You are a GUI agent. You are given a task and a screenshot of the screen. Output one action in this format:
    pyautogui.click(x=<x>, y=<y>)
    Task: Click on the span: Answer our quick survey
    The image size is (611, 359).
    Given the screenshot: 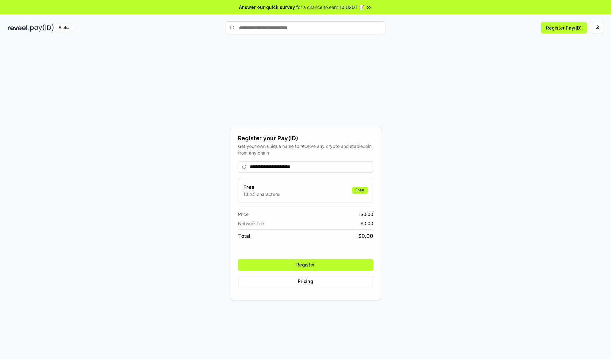 What is the action you would take?
    pyautogui.click(x=267, y=7)
    